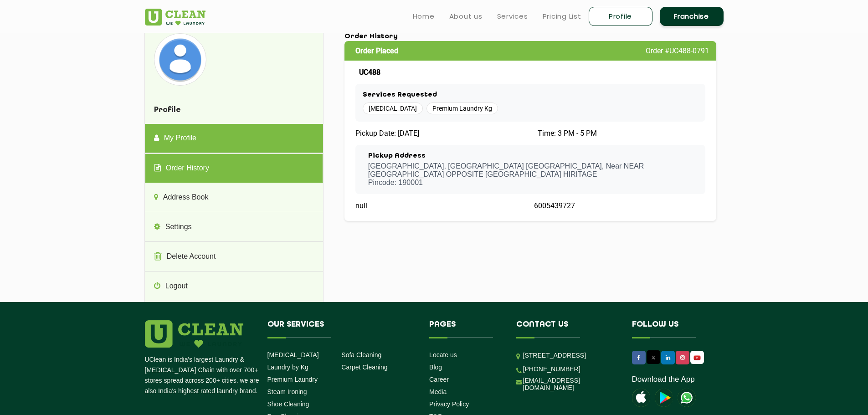  I want to click on a: Career, so click(439, 379).